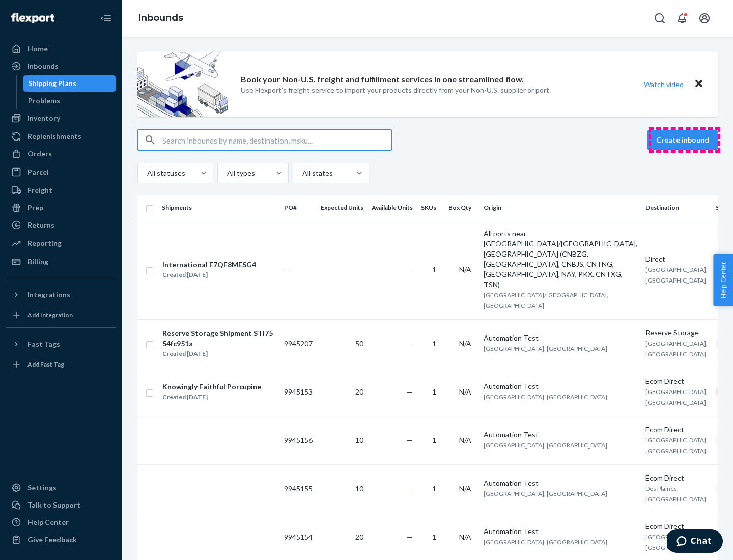 Image resolution: width=733 pixels, height=560 pixels. Describe the element at coordinates (38, 48) in the screenshot. I see `div: Home` at that location.